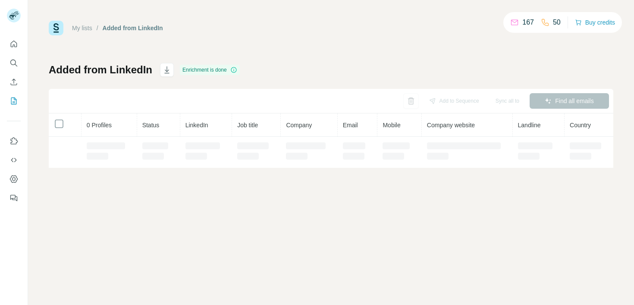 The width and height of the screenshot is (634, 305). I want to click on button: Quick start, so click(14, 44).